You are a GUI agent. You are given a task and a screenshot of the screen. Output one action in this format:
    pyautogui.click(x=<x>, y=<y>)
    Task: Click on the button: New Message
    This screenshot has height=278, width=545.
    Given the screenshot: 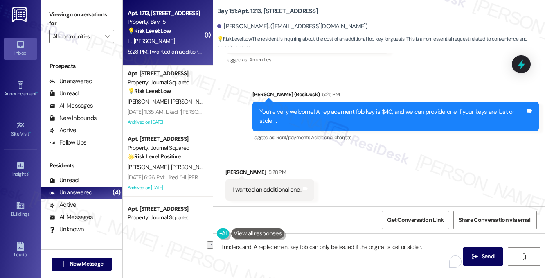 What is the action you would take?
    pyautogui.click(x=82, y=264)
    